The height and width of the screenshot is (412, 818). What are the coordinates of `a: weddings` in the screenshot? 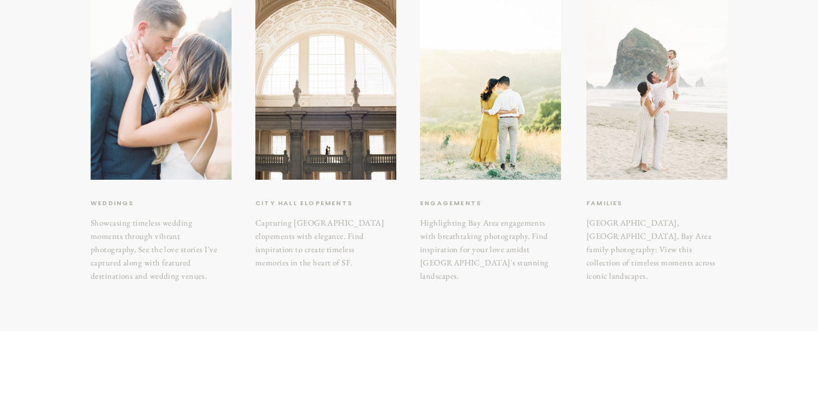 It's located at (137, 203).